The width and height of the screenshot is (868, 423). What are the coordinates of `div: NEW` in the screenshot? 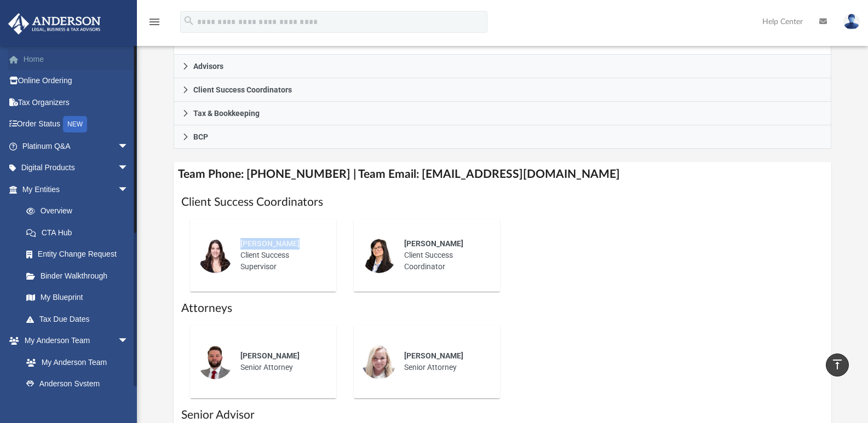 It's located at (75, 124).